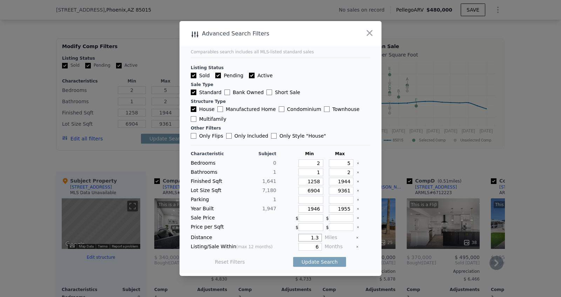  Describe the element at coordinates (203, 109) in the screenshot. I see `label: House` at that location.